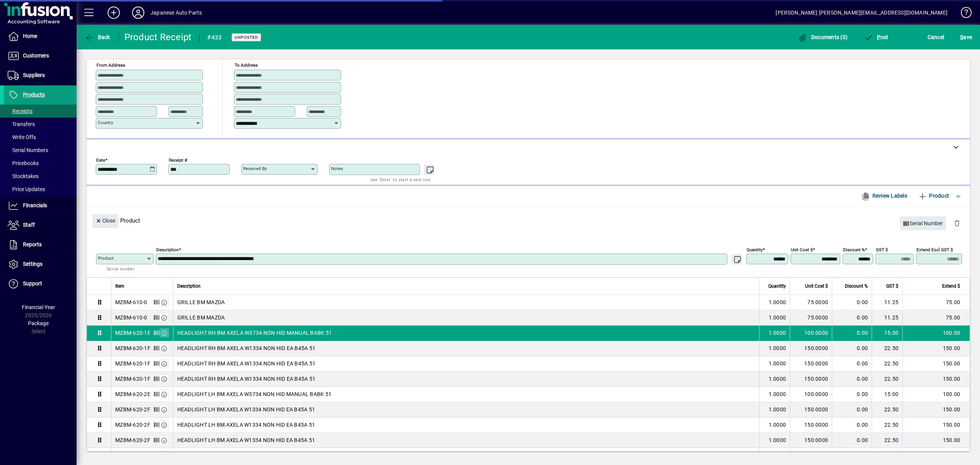 This screenshot has width=980, height=465. What do you see at coordinates (106, 221) in the screenshot?
I see `button: Close` at bounding box center [106, 221].